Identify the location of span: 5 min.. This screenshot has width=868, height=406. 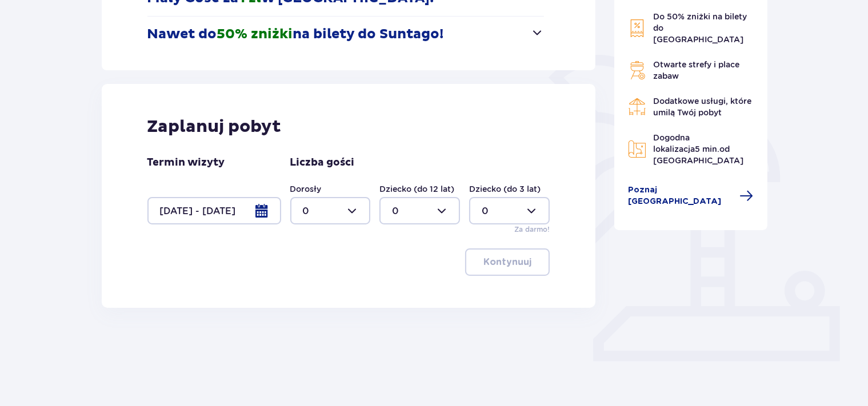
(707, 149).